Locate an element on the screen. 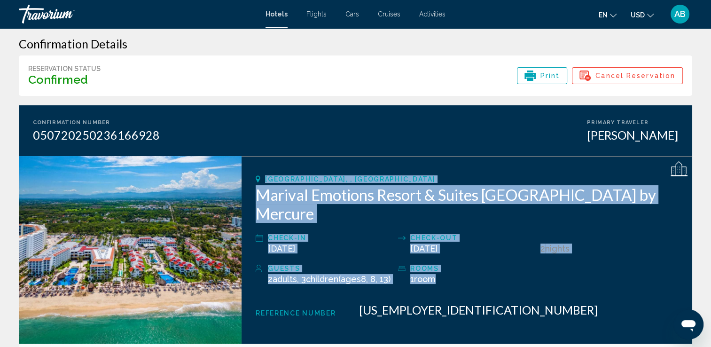 The height and width of the screenshot is (347, 711). span: Children is located at coordinates (322, 279).